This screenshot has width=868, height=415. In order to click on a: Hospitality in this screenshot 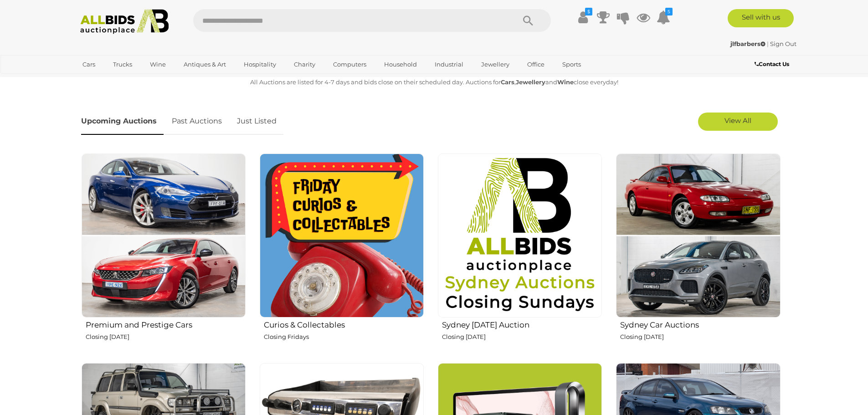, I will do `click(260, 64)`.